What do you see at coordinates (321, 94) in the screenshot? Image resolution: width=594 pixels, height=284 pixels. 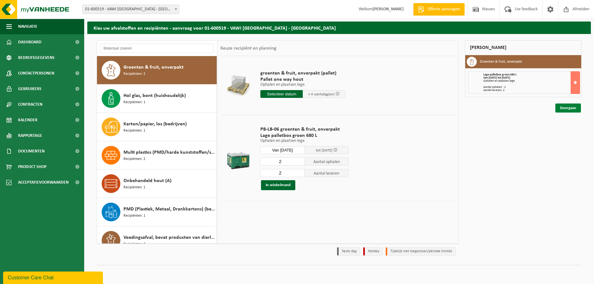 I see `span: + 4 werkdag(en)` at bounding box center [321, 94].